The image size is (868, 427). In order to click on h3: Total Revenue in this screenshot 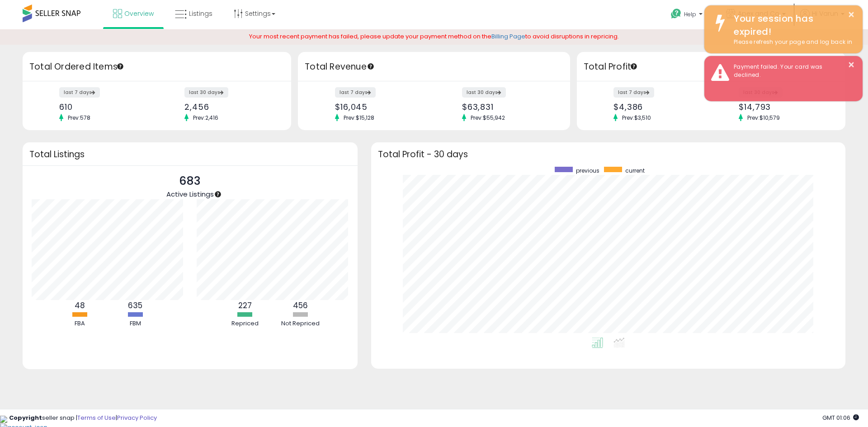, I will do `click(434, 67)`.